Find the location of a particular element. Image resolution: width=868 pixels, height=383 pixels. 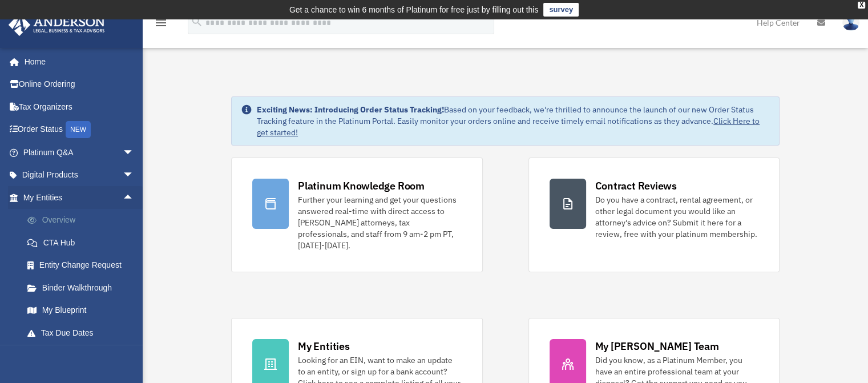

a: Entity Change Request is located at coordinates (83, 266).